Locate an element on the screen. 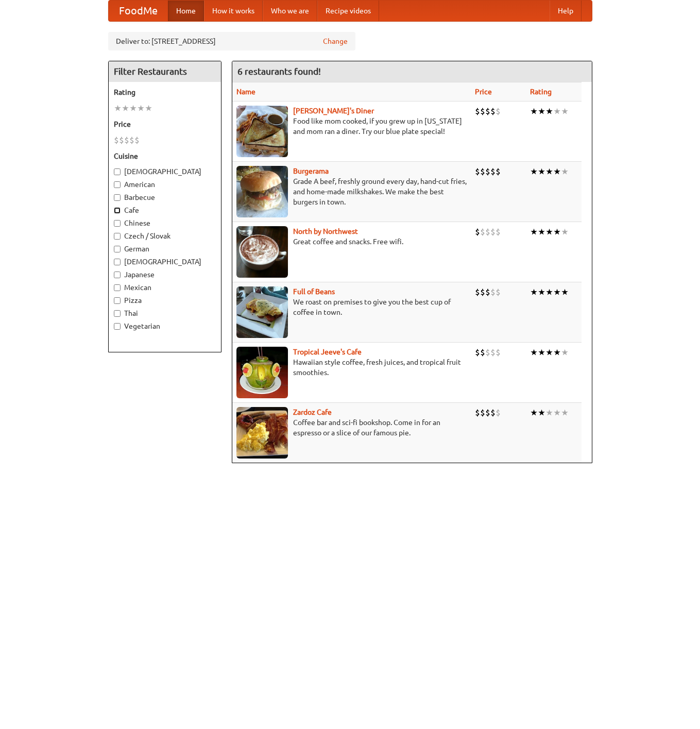 The height and width of the screenshot is (729, 700). b: Zardoz Cafe is located at coordinates (312, 412).